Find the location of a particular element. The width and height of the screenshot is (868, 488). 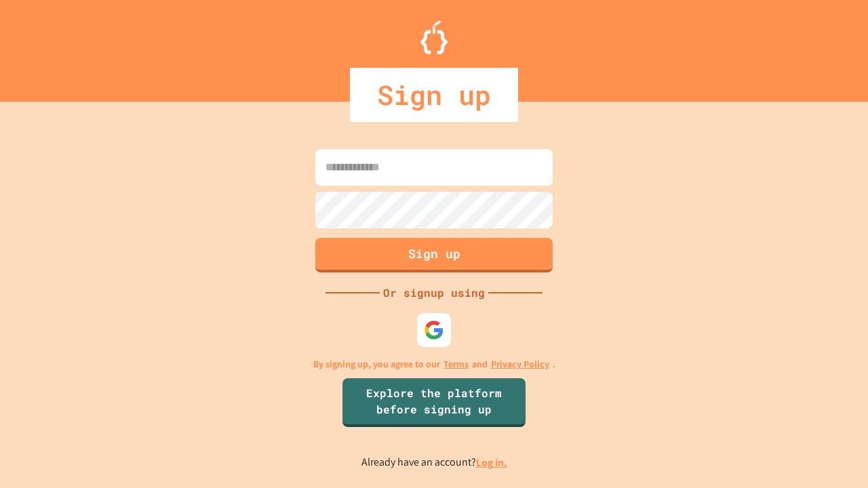

div: Sign up is located at coordinates (434, 95).